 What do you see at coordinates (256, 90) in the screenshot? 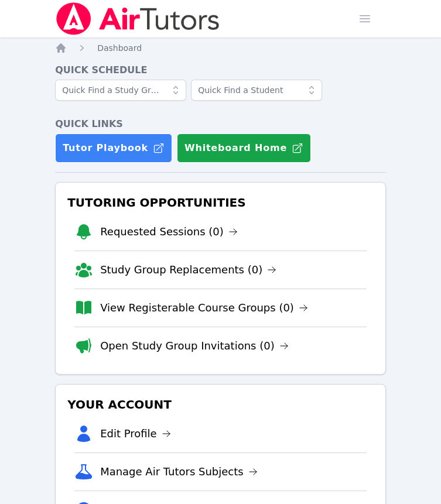
I see `input: Quick Find a Student` at bounding box center [256, 90].